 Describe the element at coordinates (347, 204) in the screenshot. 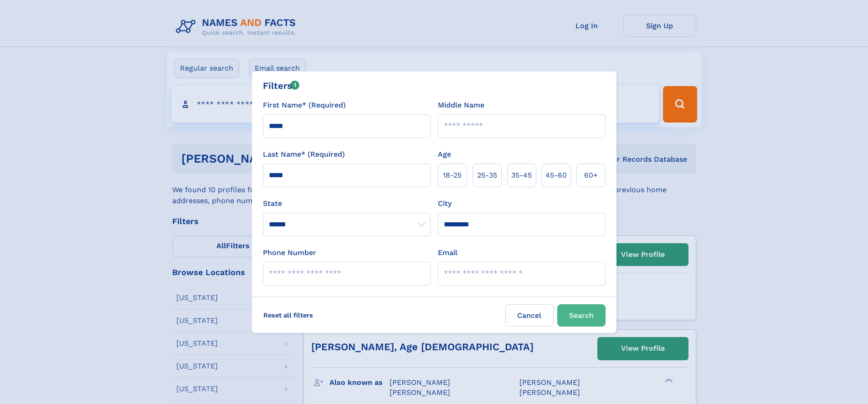

I see `label: State` at that location.